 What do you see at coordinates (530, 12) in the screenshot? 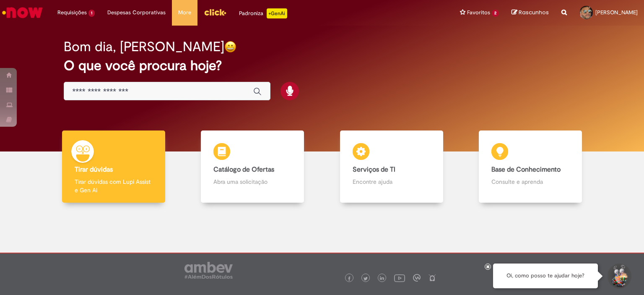
I see `a: Rascunhos` at bounding box center [530, 12].